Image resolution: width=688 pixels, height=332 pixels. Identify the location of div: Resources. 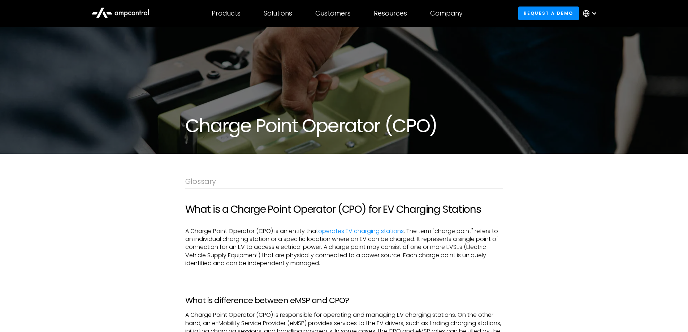
(390, 13).